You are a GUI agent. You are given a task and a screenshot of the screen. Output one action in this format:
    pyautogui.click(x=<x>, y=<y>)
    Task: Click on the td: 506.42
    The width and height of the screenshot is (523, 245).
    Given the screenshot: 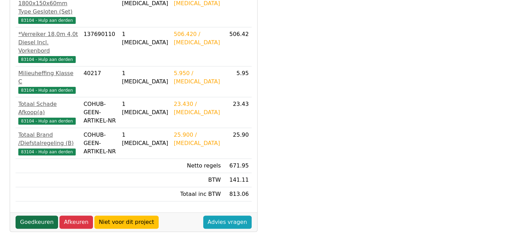 What is the action you would take?
    pyautogui.click(x=238, y=47)
    